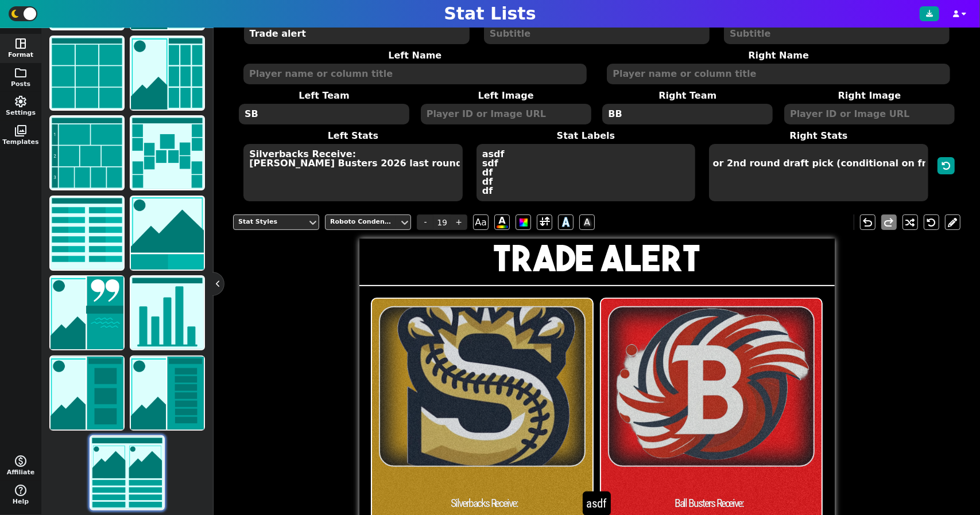 The height and width of the screenshot is (515, 980). I want to click on div: Roboto Condensed, so click(362, 222).